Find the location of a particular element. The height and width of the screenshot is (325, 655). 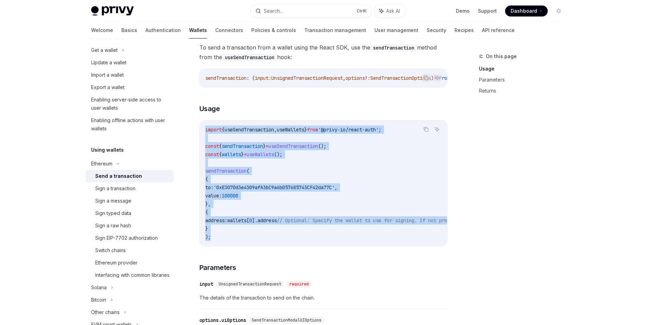

span: To send a transaction from a wallet using the React SDK, use the method from the hook: is located at coordinates (323, 52).